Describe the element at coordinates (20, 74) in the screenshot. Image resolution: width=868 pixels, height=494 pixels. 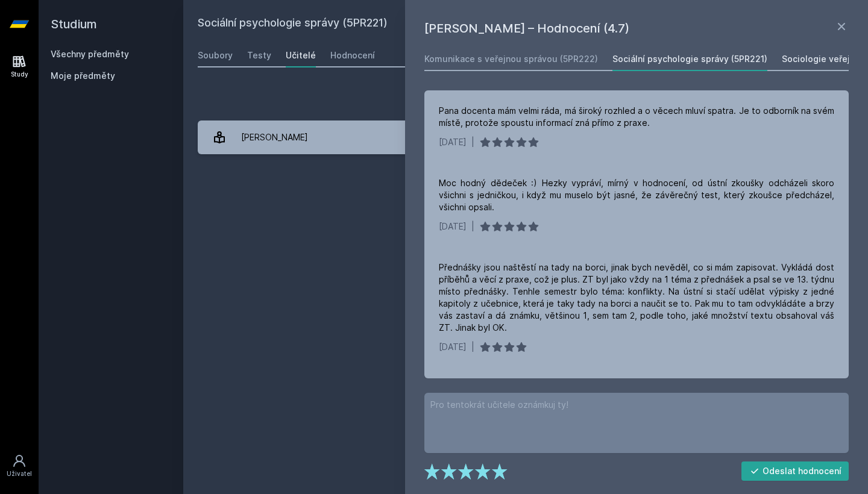
I see `div: Study` at that location.